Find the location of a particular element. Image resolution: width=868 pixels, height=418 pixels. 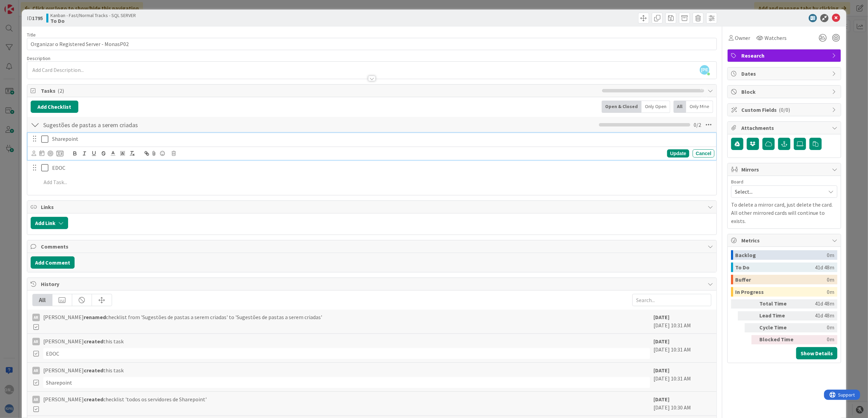

div: Cancel is located at coordinates (703, 154).